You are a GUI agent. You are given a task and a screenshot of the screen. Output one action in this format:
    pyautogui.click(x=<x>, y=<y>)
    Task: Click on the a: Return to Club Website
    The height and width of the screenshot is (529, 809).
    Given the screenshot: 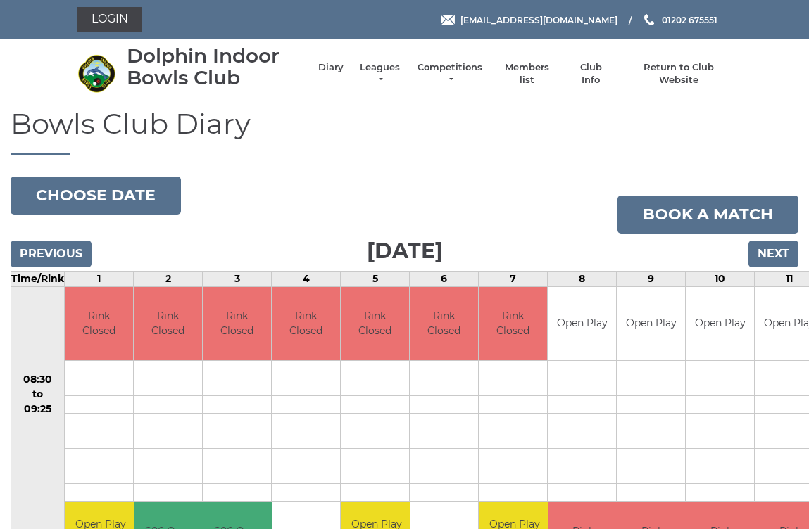 What is the action you would take?
    pyautogui.click(x=678, y=74)
    